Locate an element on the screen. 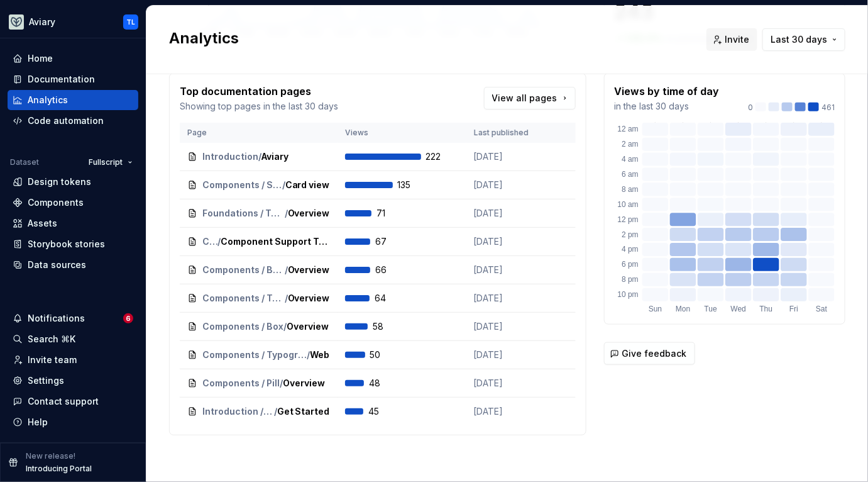 This screenshot has height=482, width=868. a: Settings is located at coordinates (73, 381).